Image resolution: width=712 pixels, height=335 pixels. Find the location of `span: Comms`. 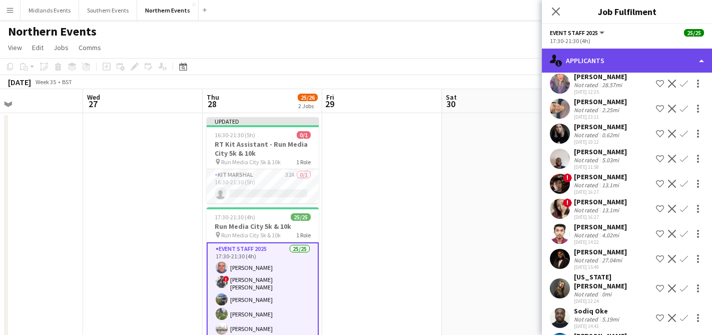

span: Comms is located at coordinates (90, 48).